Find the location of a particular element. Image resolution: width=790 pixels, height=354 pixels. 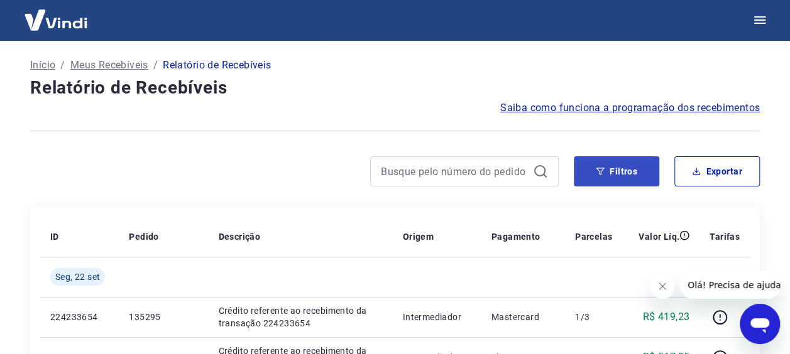

span: Olá! Precisa de ajuda? is located at coordinates (57, 14).